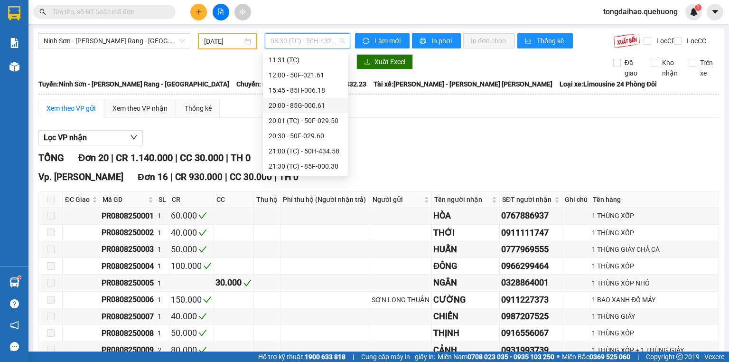 The image size is (729, 362). Describe the element at coordinates (465, 215) in the screenshot. I see `div: HÒA` at that location.